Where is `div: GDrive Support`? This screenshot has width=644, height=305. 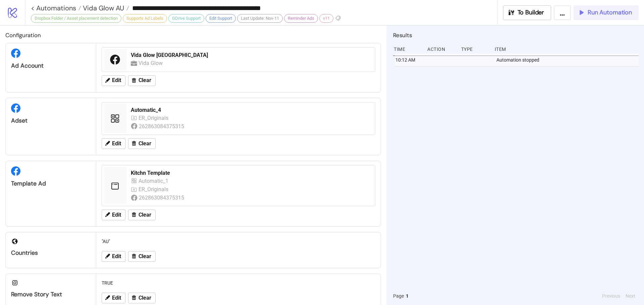
div: GDrive Support is located at coordinates (187, 18).